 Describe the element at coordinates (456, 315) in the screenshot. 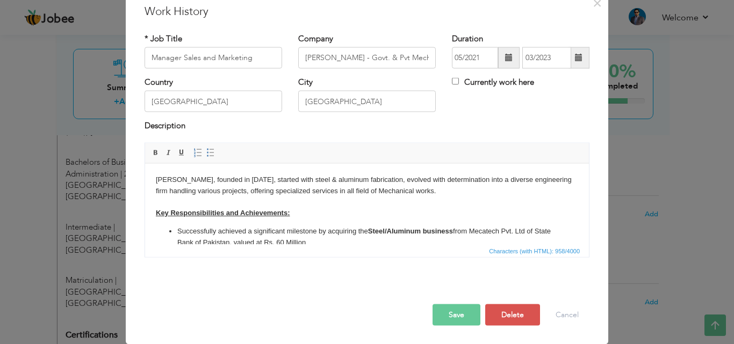

I see `button: Save` at that location.